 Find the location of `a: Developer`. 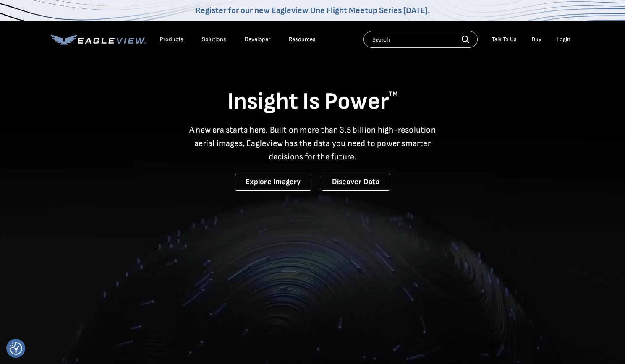

a: Developer is located at coordinates (257, 39).